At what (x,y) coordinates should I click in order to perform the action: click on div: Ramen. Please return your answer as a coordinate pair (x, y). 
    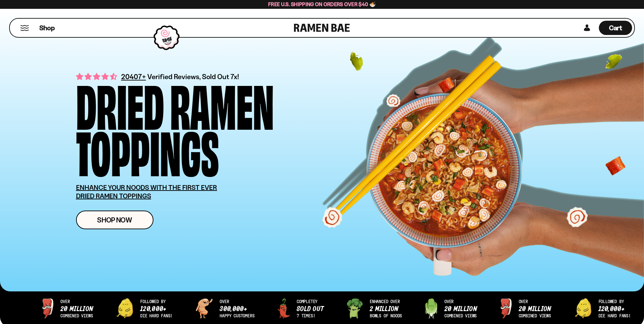
    Looking at the image, I should click on (223, 103).